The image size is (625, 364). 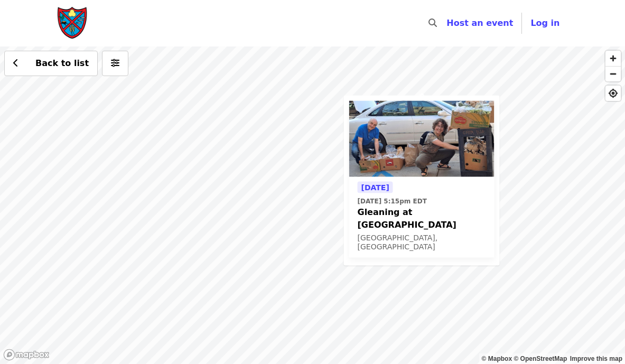 What do you see at coordinates (26, 354) in the screenshot?
I see `a: Mapbox logo` at bounding box center [26, 354].